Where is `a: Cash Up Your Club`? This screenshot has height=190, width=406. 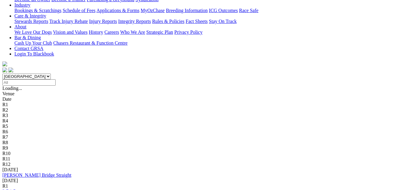 a: Cash Up Your Club is located at coordinates (33, 43).